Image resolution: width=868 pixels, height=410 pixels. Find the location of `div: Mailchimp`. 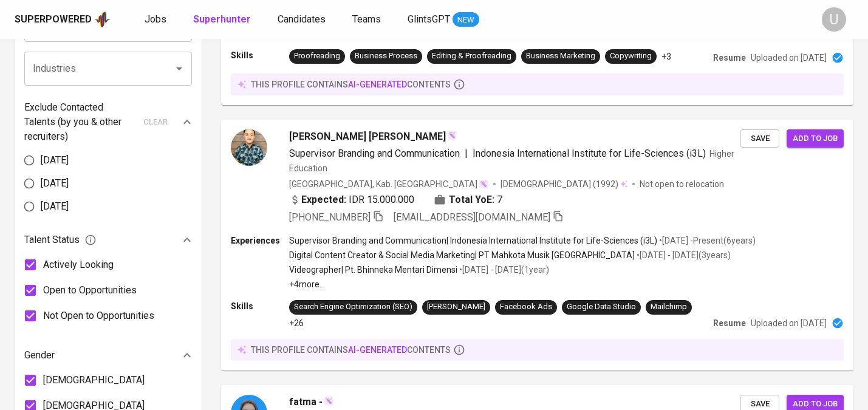

div: Mailchimp is located at coordinates (669, 307).